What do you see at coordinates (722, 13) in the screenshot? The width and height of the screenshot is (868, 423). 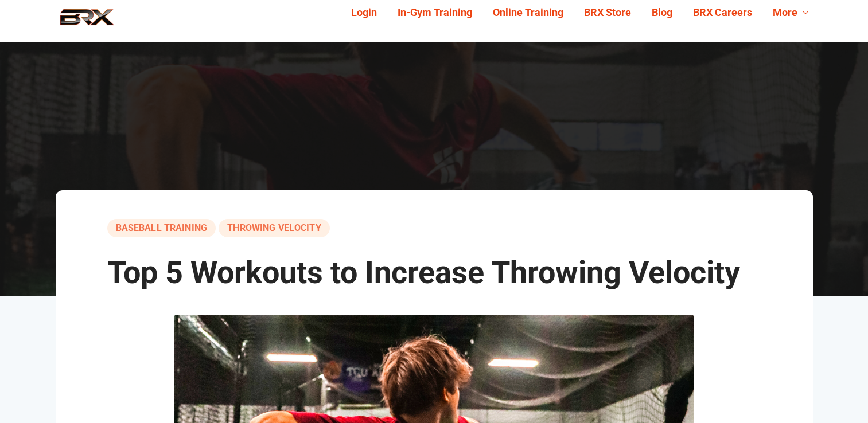 I see `a: BRX Careers` at bounding box center [722, 13].